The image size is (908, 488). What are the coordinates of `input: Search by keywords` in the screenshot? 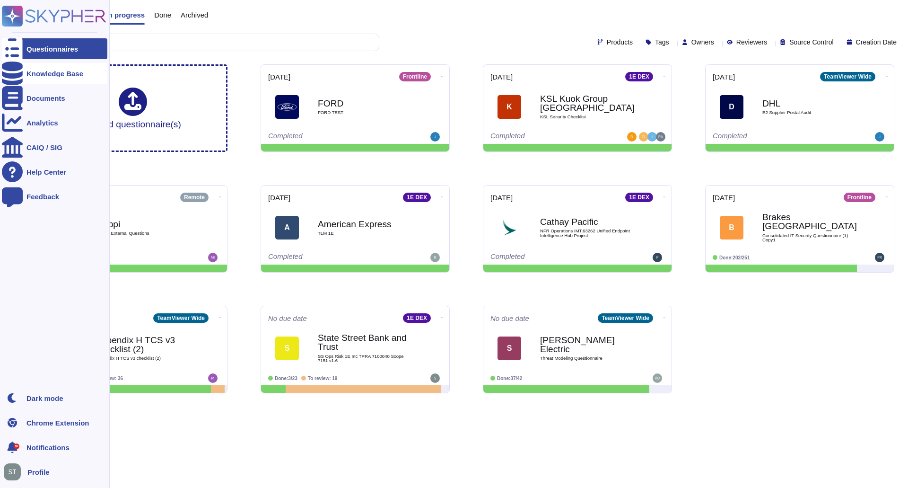 It's located at (208, 42).